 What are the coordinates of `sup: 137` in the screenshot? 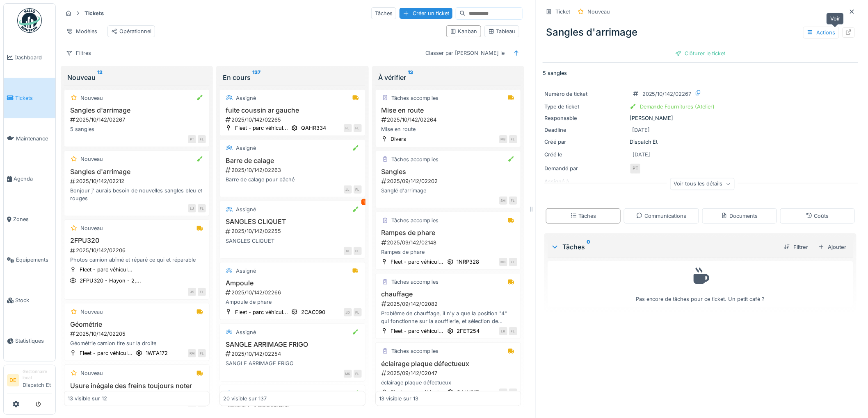 It's located at (257, 78).